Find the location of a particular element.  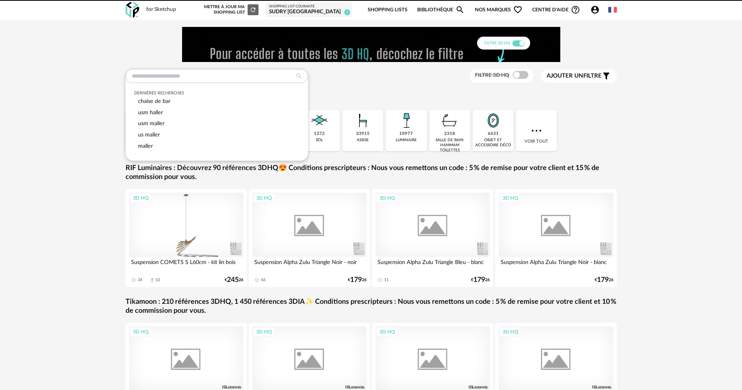

span: usm maller is located at coordinates (151, 123).